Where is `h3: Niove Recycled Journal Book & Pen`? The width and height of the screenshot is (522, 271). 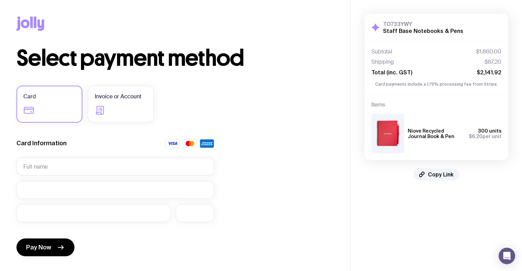
h3: Niove Recycled Journal Book & Pen is located at coordinates (435, 134).